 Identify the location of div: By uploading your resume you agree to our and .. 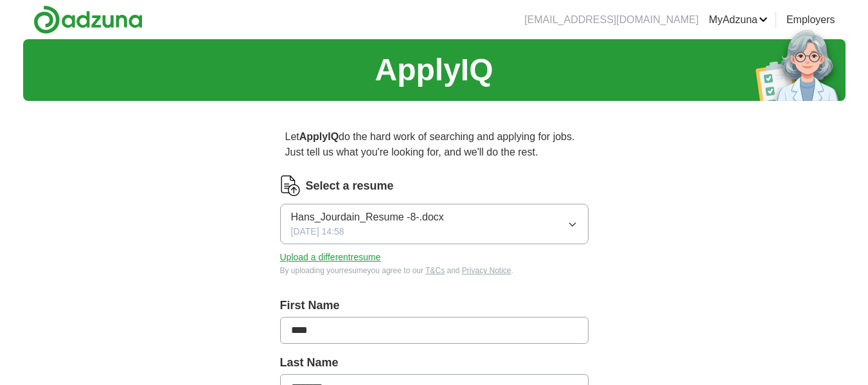
(434, 271).